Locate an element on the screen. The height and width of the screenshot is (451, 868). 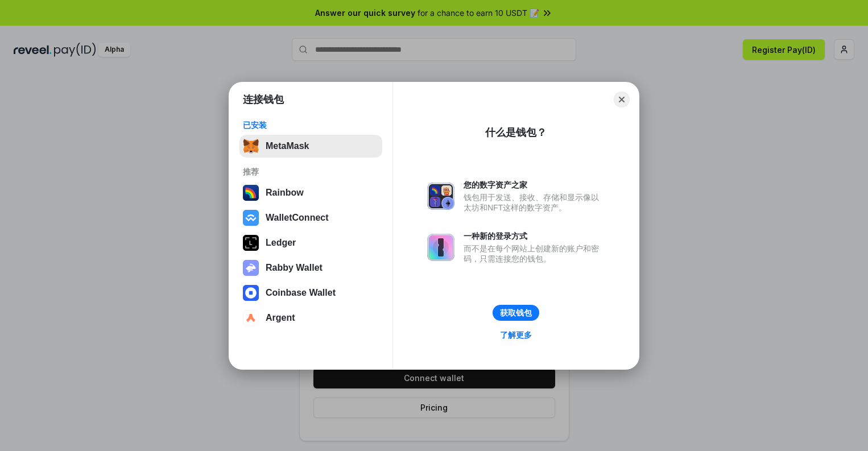
div: 什么是钱包？ is located at coordinates (516, 133).